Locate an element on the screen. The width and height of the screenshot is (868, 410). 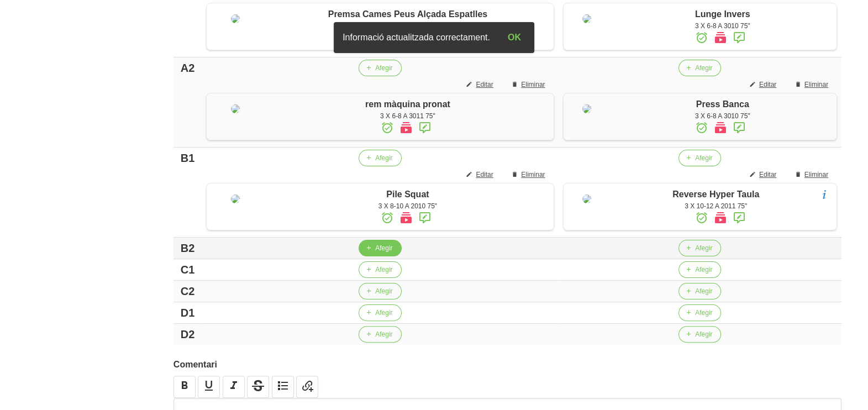
button: OK is located at coordinates (515, 37).